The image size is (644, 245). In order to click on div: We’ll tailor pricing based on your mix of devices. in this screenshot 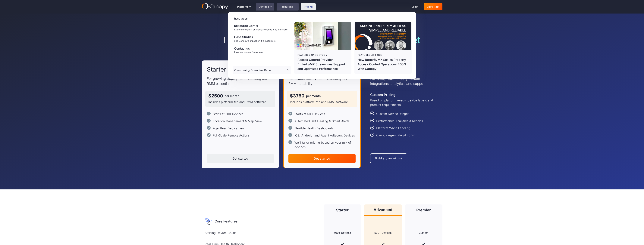, I will do `click(325, 145)`.